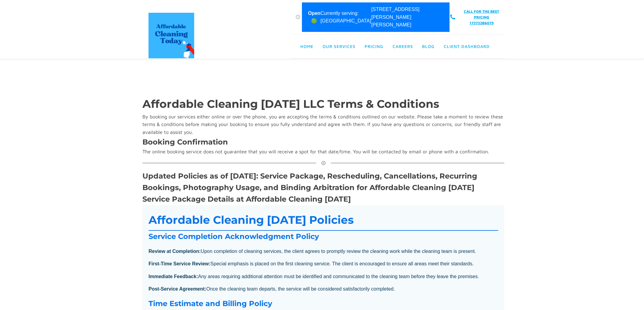 This screenshot has height=310, width=644. Describe the element at coordinates (174, 252) in the screenshot. I see `strong: Review at Completion:` at that location.